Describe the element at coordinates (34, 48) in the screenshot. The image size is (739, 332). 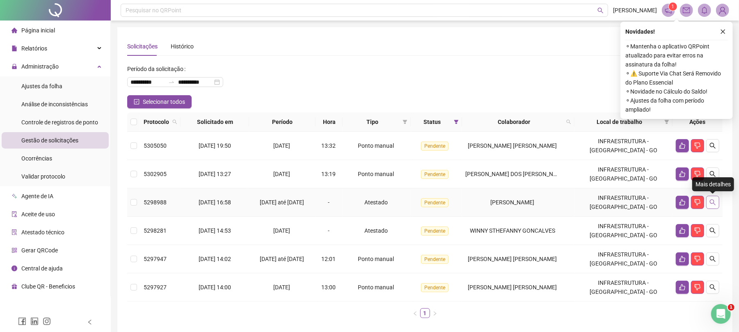
I see `span: Relatórios` at that location.